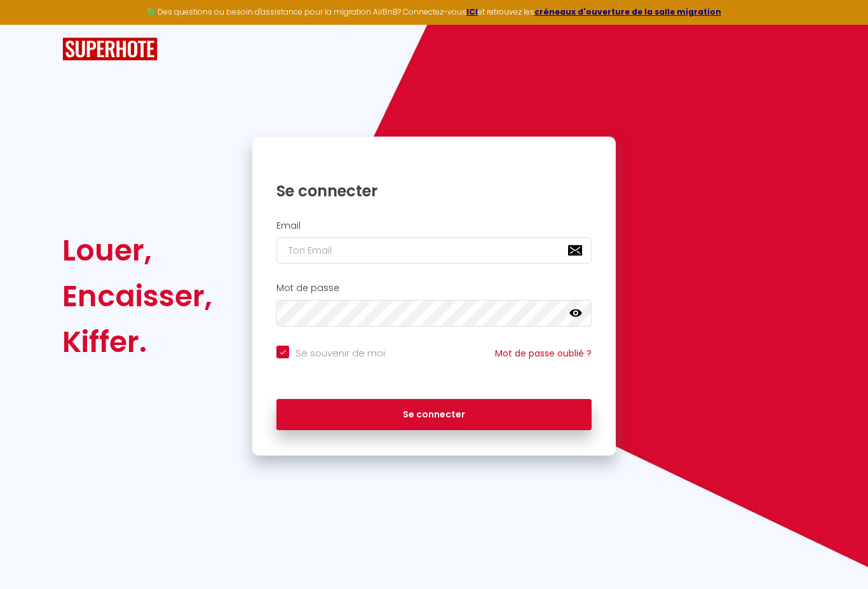  Describe the element at coordinates (434, 225) in the screenshot. I see `h2: Email` at that location.